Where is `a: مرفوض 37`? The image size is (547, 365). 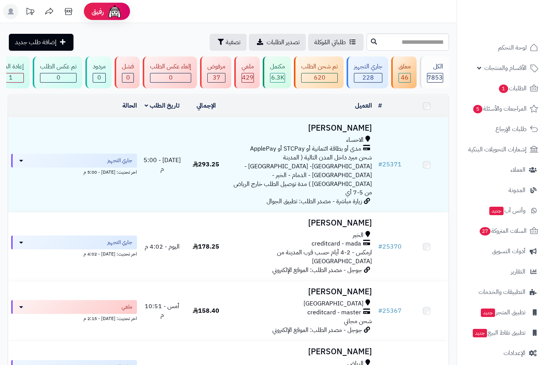 a: مرفوض 37 is located at coordinates (215, 72).